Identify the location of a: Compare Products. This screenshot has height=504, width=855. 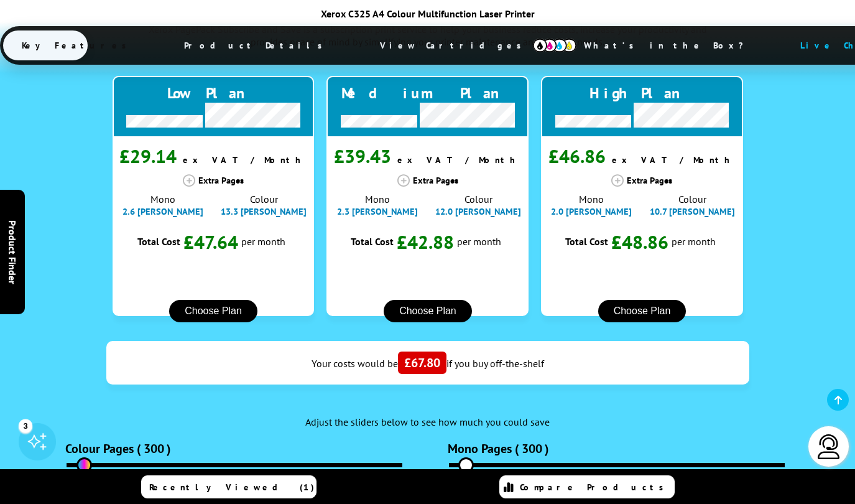
(587, 487).